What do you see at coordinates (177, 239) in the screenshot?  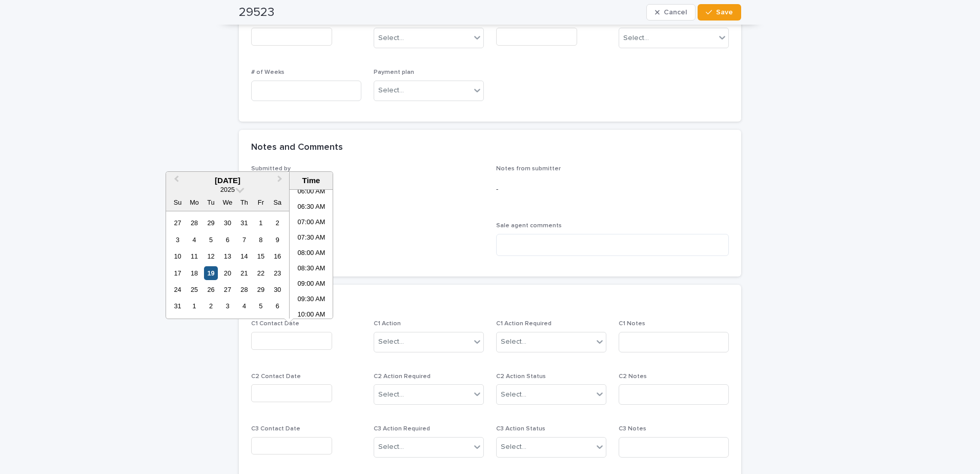 I see `div: Choose Sunday, August 3rd, 2025` at bounding box center [177, 239].